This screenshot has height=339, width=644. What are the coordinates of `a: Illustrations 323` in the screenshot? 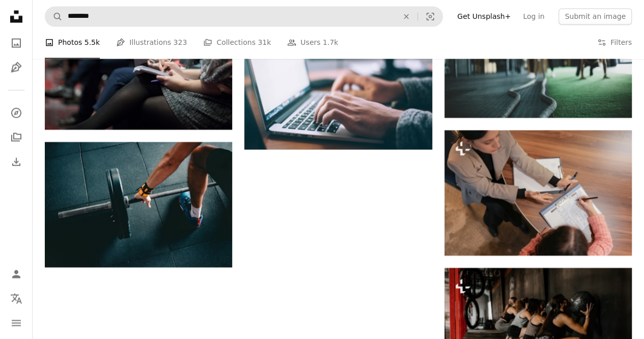 It's located at (151, 42).